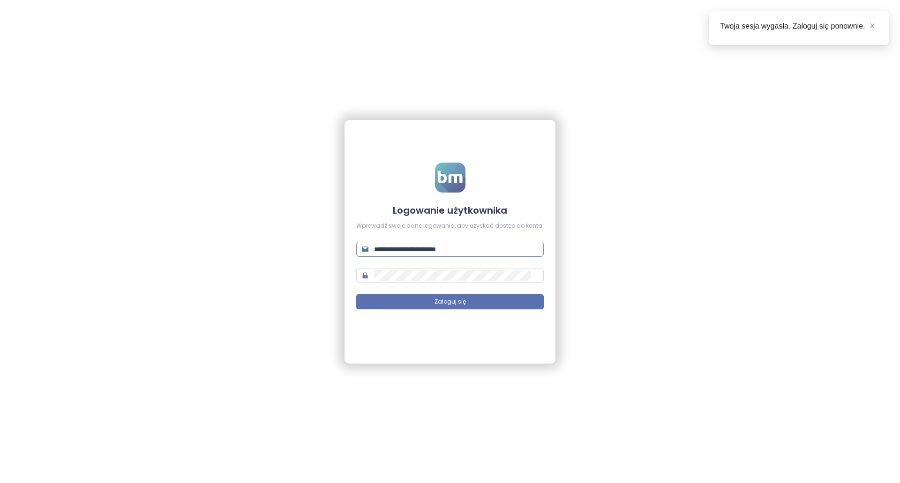 This screenshot has width=900, height=483. Describe the element at coordinates (873, 26) in the screenshot. I see `span: close` at that location.